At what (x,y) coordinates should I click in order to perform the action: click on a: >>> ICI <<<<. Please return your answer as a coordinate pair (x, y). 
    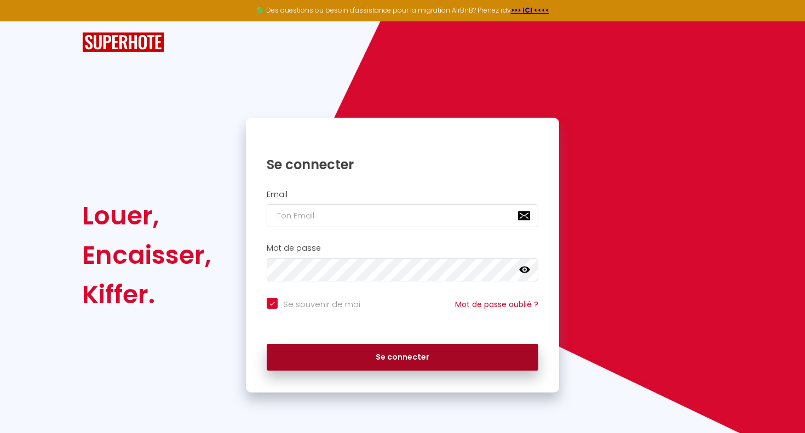
    Looking at the image, I should click on (530, 10).